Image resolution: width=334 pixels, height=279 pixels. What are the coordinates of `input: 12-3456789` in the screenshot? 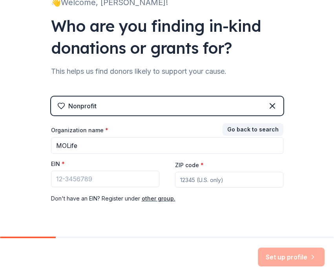 It's located at (105, 179).